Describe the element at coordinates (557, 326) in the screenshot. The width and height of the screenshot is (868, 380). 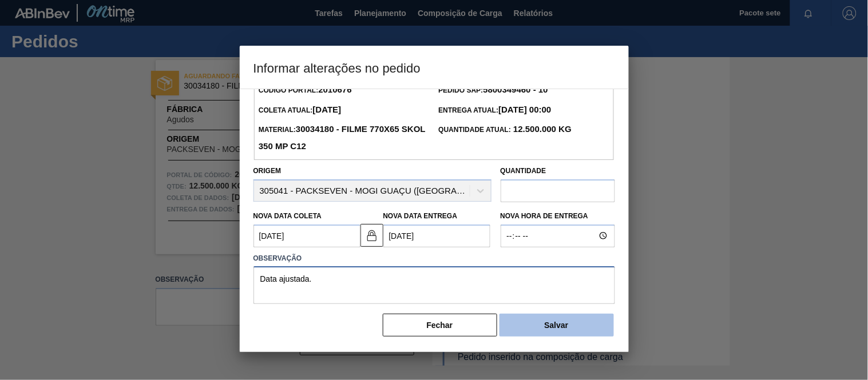
I see `button: Salvar` at that location.